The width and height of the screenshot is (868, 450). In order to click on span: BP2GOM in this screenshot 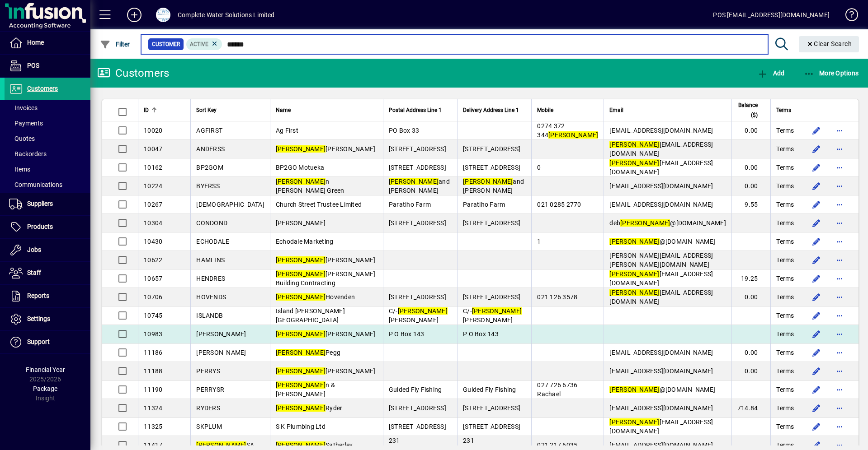, I will do `click(210, 168)`.